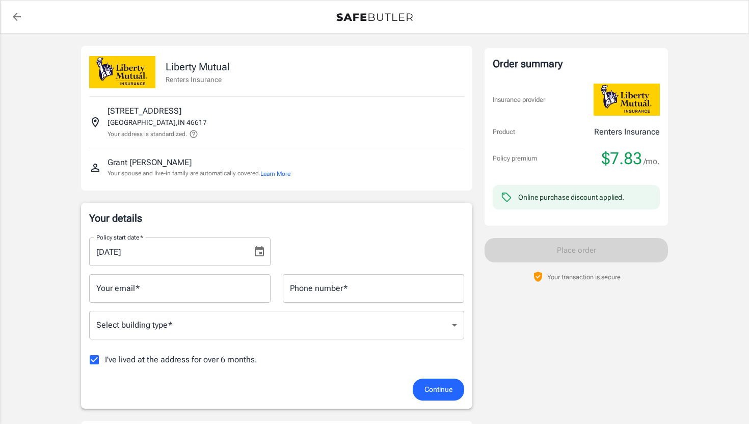 The width and height of the screenshot is (749, 424). What do you see at coordinates (504, 132) in the screenshot?
I see `p: Product` at bounding box center [504, 132].